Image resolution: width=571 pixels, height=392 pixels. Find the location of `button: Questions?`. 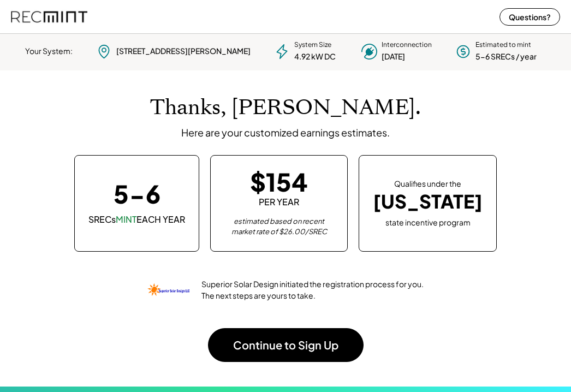

button: Questions? is located at coordinates (530, 17).